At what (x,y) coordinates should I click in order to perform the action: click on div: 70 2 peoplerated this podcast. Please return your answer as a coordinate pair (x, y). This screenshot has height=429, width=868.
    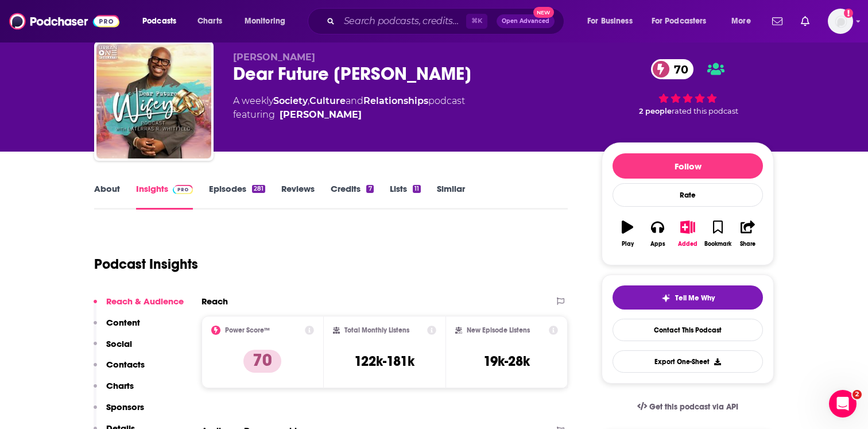
    Looking at the image, I should click on (688, 87).